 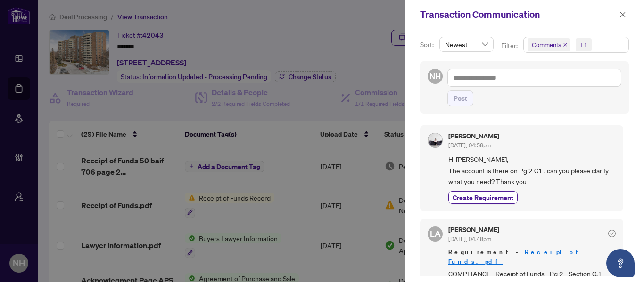 What do you see at coordinates (532, 257) in the screenshot?
I see `span: Requirement -` at bounding box center [532, 257].